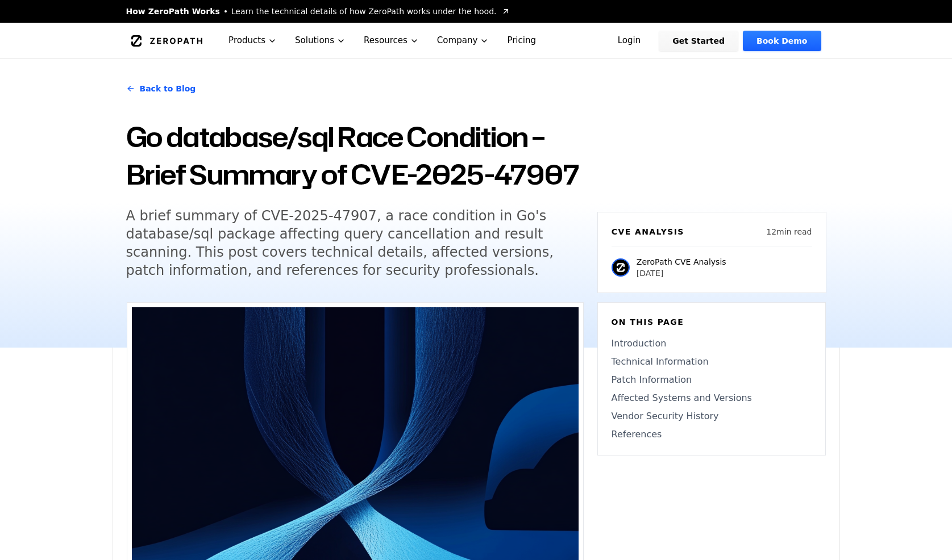 This screenshot has width=952, height=560. I want to click on a: Get Started, so click(698, 41).